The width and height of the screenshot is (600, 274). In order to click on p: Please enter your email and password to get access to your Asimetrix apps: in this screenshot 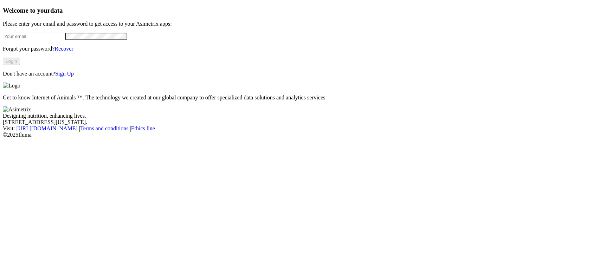, I will do `click(300, 24)`.